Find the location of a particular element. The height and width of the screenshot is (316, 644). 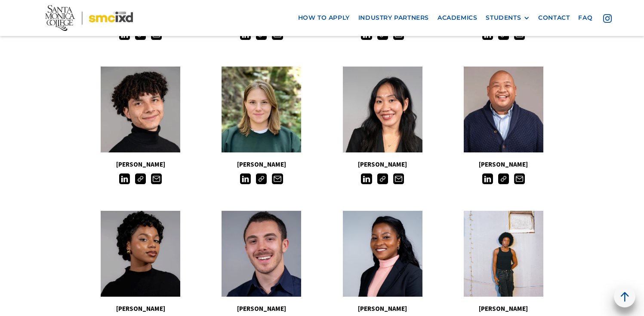

a: how to apply is located at coordinates (324, 18).